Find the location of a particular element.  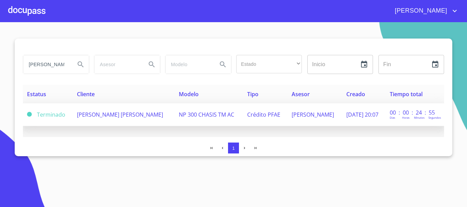

button: 1 is located at coordinates (233, 148).